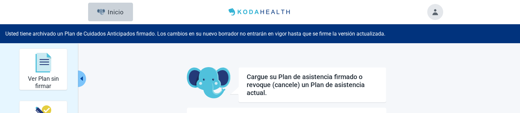 This screenshot has height=113, width=520. Describe the element at coordinates (110, 12) in the screenshot. I see `div: Inicio` at that location.